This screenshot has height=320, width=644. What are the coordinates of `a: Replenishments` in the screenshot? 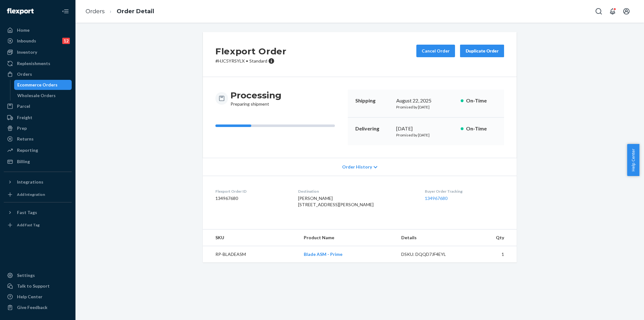 It's located at (38, 63).